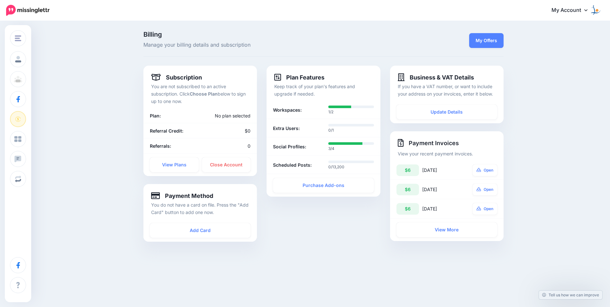 This screenshot has height=307, width=610. Describe the element at coordinates (486, 41) in the screenshot. I see `a: My Offers` at that location.